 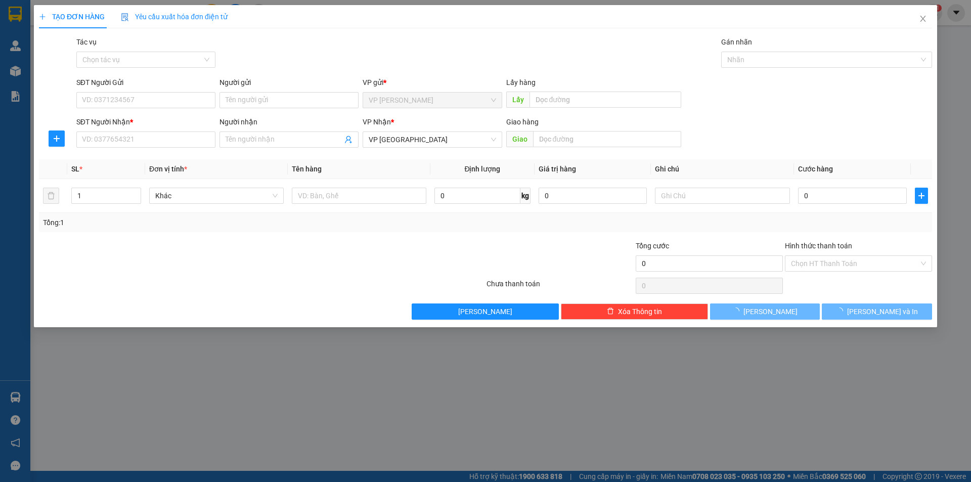 What do you see at coordinates (923, 19) in the screenshot?
I see `button: Close` at bounding box center [923, 19].